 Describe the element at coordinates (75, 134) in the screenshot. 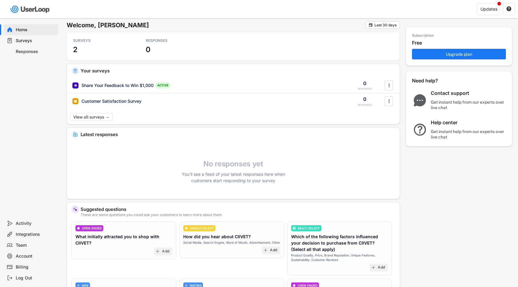

I see `img: IncomingMajor.svg` at that location.